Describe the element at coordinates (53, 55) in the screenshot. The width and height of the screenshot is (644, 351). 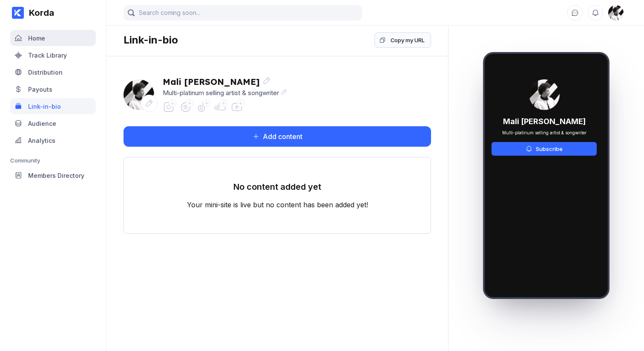
I see `a: Track Library` at that location.